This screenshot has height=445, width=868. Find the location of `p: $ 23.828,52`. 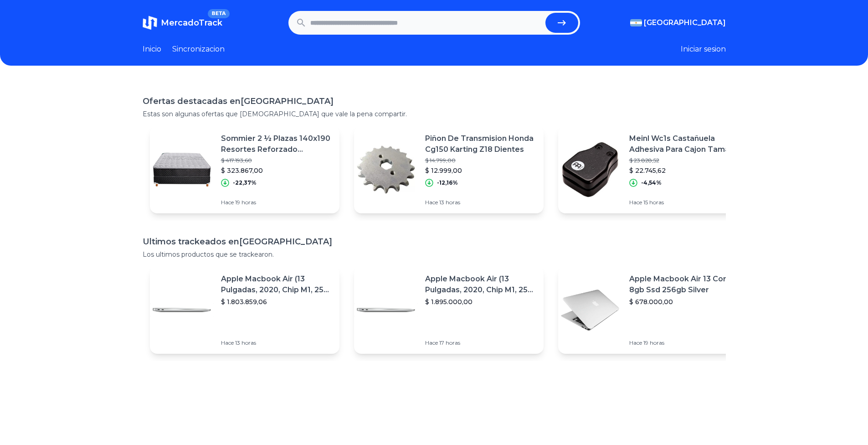

p: $ 23.828,52 is located at coordinates (685, 160).